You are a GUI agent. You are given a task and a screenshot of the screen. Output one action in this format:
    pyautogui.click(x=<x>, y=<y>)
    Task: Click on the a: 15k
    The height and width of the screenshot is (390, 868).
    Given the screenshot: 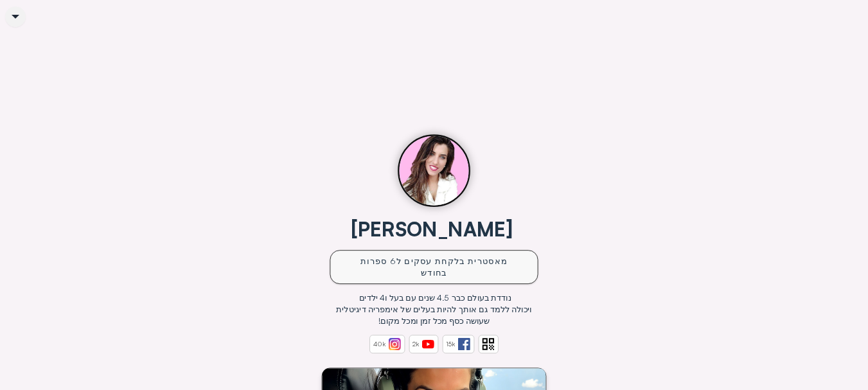 What is the action you would take?
    pyautogui.click(x=458, y=344)
    